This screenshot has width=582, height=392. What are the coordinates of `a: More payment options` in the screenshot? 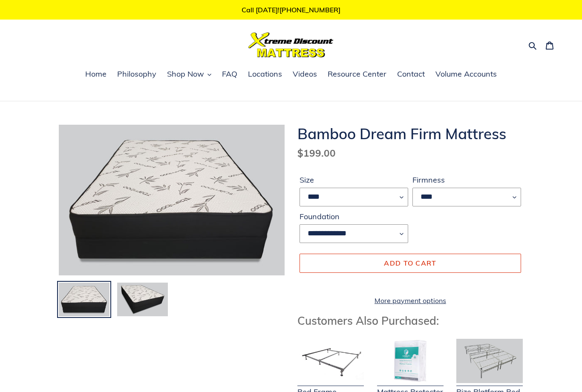 It's located at (410, 301).